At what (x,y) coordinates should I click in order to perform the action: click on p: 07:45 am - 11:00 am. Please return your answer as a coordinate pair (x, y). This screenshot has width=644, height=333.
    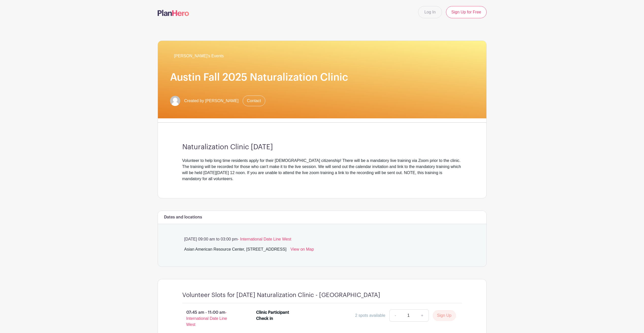
    Looking at the image, I should click on (211, 319).